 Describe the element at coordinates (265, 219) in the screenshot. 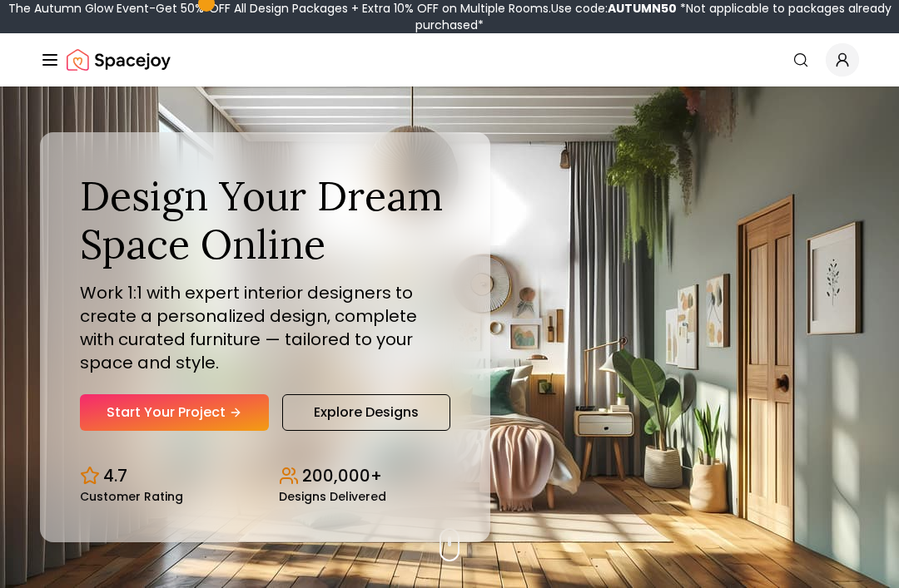

I see `h1: Design Your Dream Space Online` at that location.